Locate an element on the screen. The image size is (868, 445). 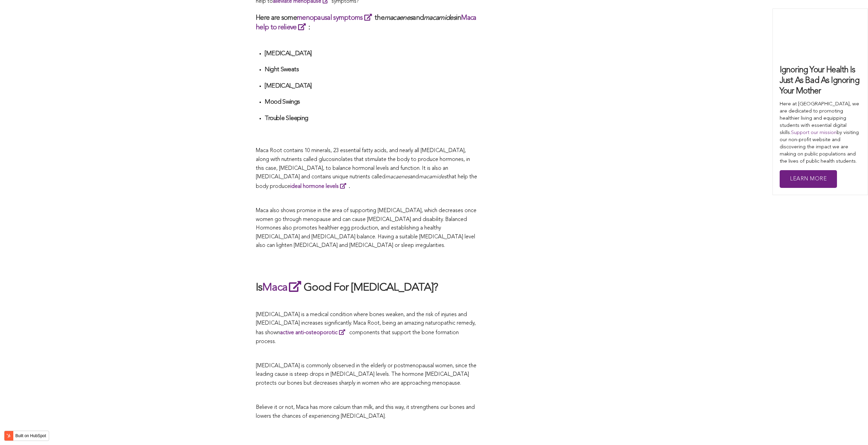
em: macamides is located at coordinates (440, 18).